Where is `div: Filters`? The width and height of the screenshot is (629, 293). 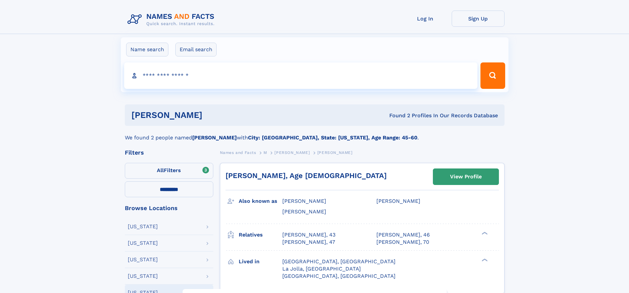
div: Filters is located at coordinates (169, 153).